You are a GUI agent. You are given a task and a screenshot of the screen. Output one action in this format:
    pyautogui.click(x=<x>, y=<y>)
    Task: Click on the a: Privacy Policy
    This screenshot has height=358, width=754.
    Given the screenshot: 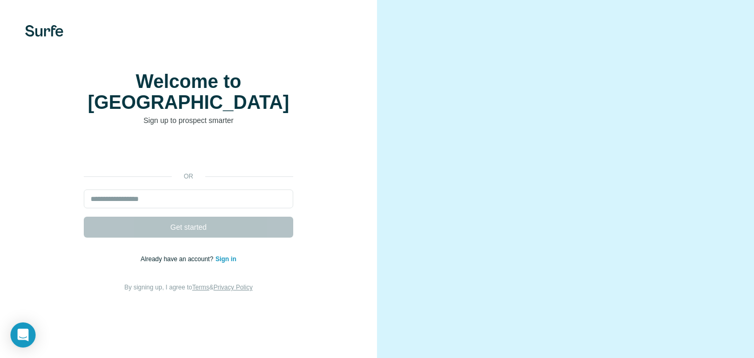 What is the action you would take?
    pyautogui.click(x=233, y=288)
    